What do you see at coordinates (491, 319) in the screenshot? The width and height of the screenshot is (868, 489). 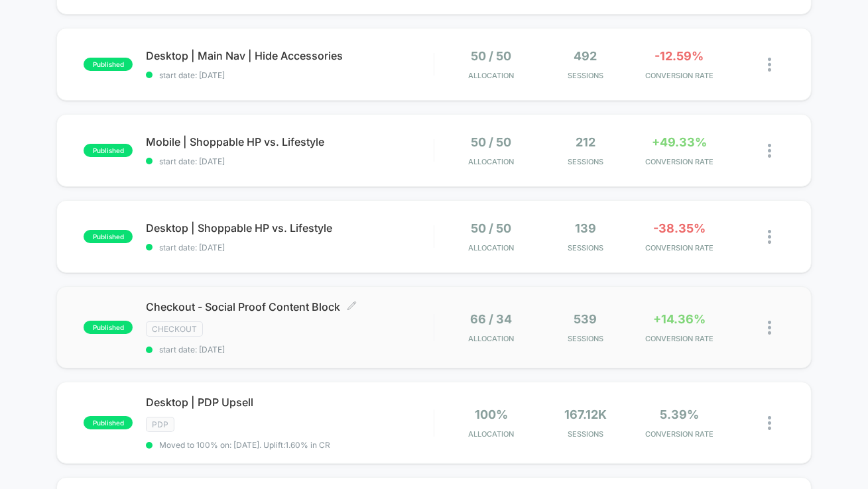 I see `span: 66 / 34` at bounding box center [491, 319].